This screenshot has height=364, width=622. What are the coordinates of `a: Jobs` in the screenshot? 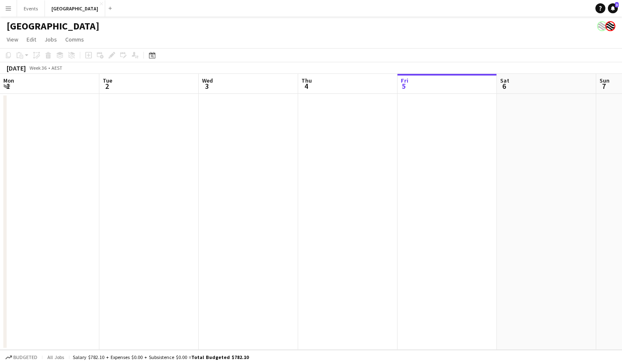 It's located at (51, 40).